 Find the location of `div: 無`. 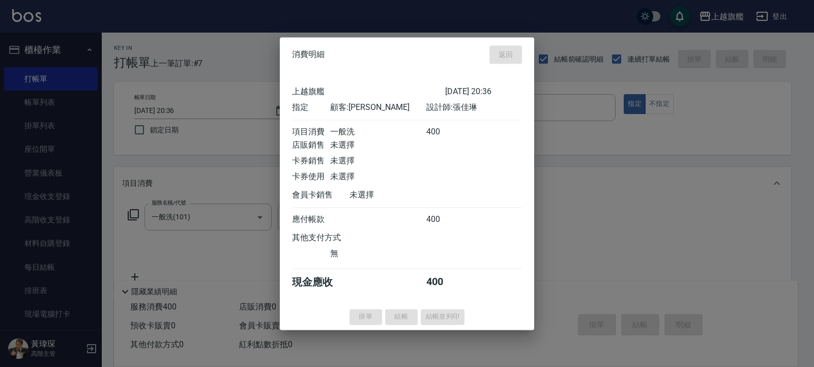

div: 無 is located at coordinates (378, 253).